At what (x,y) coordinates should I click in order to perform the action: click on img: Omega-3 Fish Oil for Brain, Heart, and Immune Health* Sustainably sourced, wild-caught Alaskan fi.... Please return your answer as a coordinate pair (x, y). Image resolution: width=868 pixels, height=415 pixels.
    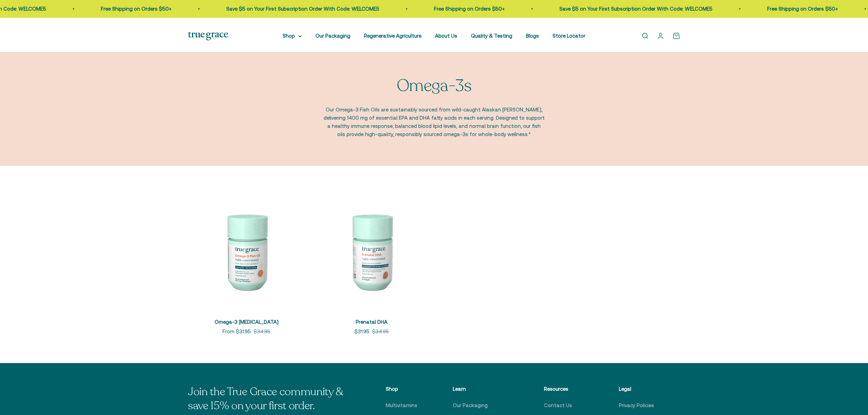
    Looking at the image, I should click on (247, 252).